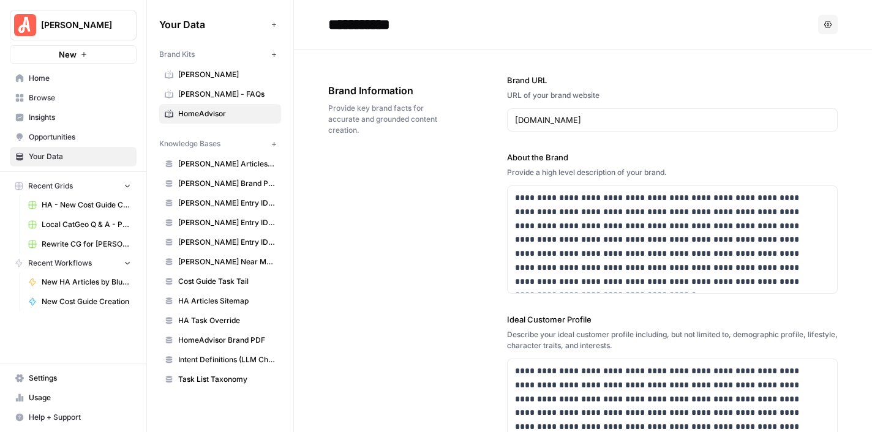  What do you see at coordinates (73, 137) in the screenshot?
I see `a: Opportunities` at bounding box center [73, 137].